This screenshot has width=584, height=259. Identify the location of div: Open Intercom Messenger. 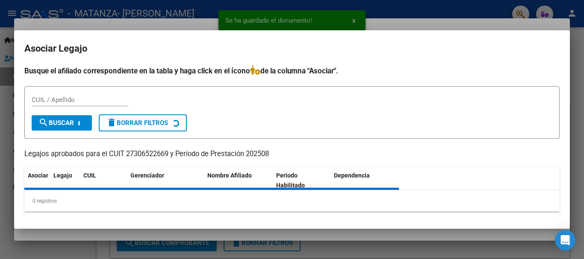
(565, 241).